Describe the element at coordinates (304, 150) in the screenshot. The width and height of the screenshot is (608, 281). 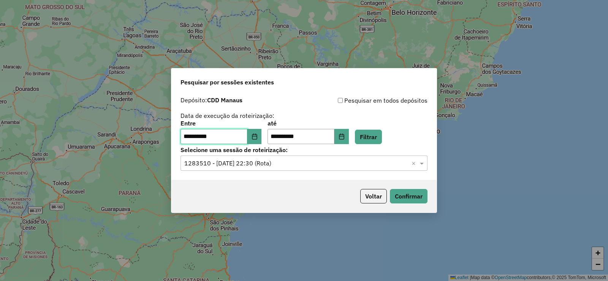
I see `label: Selecione uma sessão de roteirização:` at that location.